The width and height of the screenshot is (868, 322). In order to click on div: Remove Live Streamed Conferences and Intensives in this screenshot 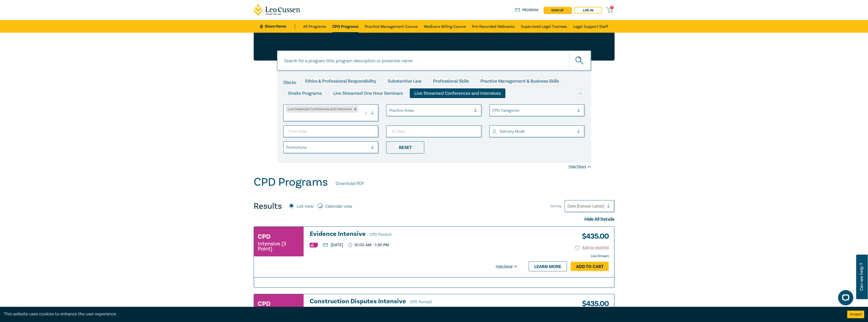, I will do `click(355, 109)`.